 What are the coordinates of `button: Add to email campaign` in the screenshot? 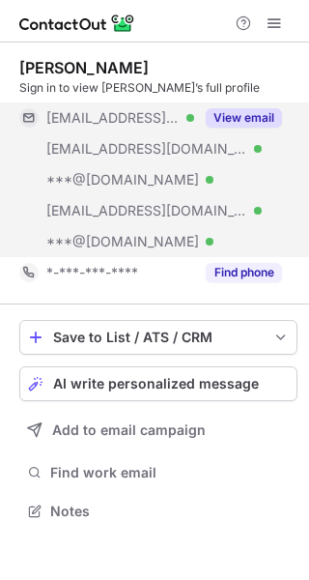 It's located at (158, 430).